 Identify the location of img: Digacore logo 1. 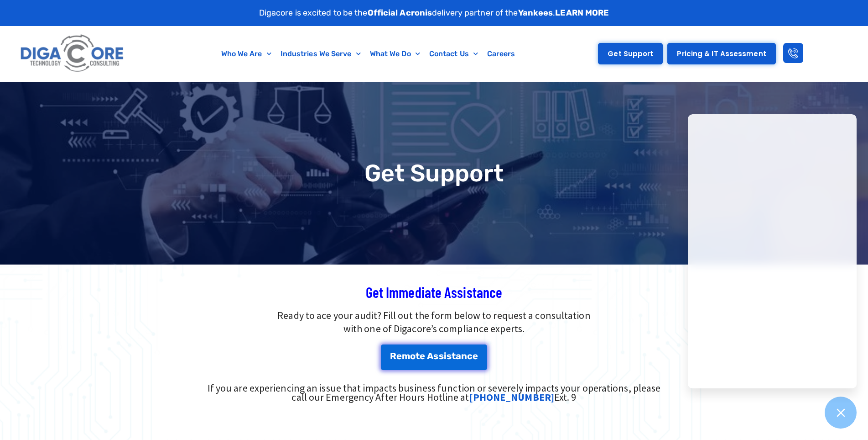
(73, 53).